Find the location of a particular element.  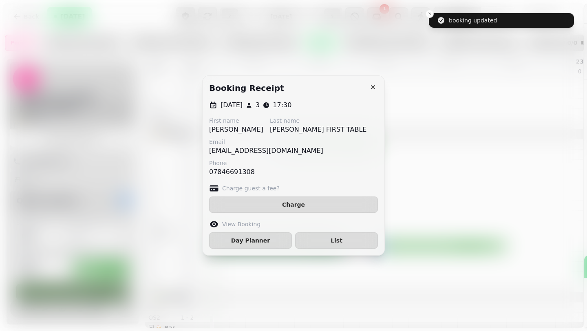

label: View Booking is located at coordinates (241, 224).